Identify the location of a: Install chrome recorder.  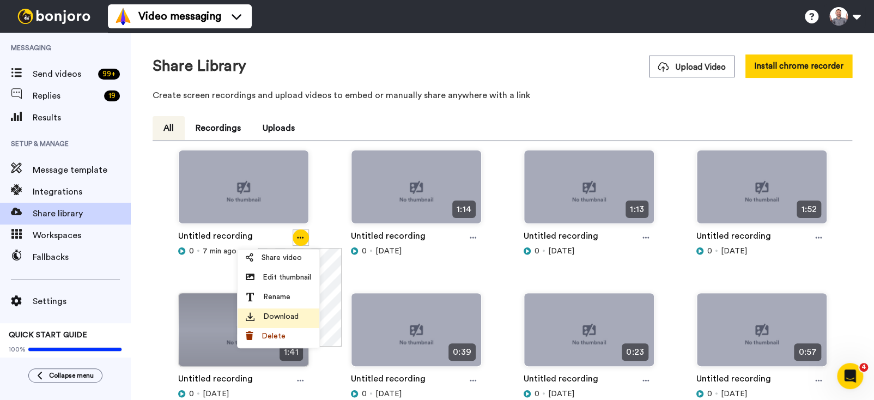
(799, 66).